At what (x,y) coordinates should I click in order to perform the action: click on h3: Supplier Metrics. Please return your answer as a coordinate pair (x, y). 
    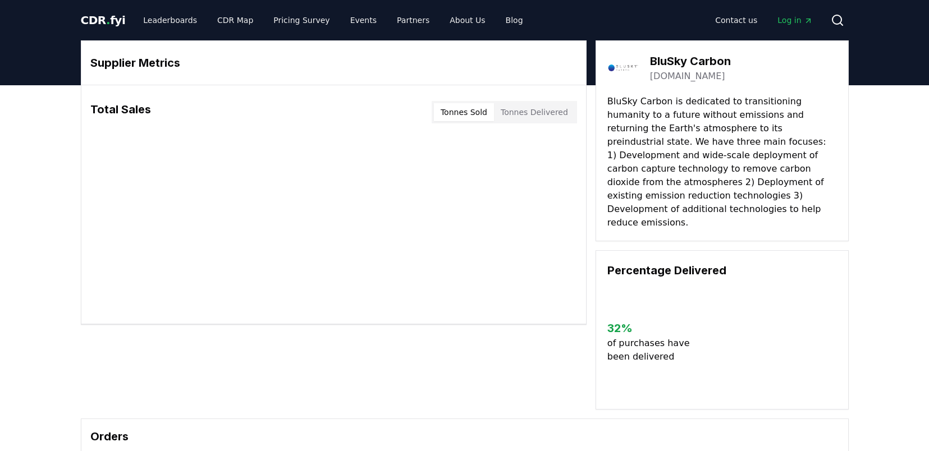
    Looking at the image, I should click on (333, 63).